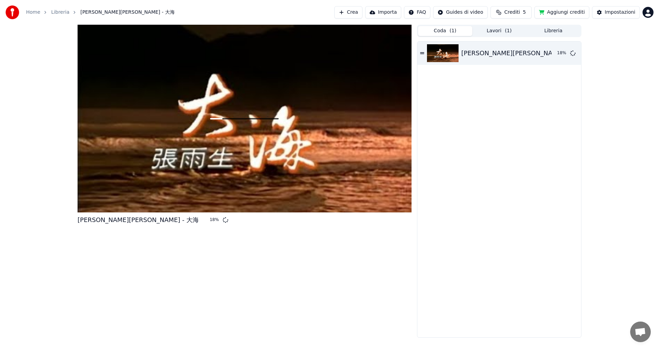  Describe the element at coordinates (524, 12) in the screenshot. I see `span: 5` at that location.